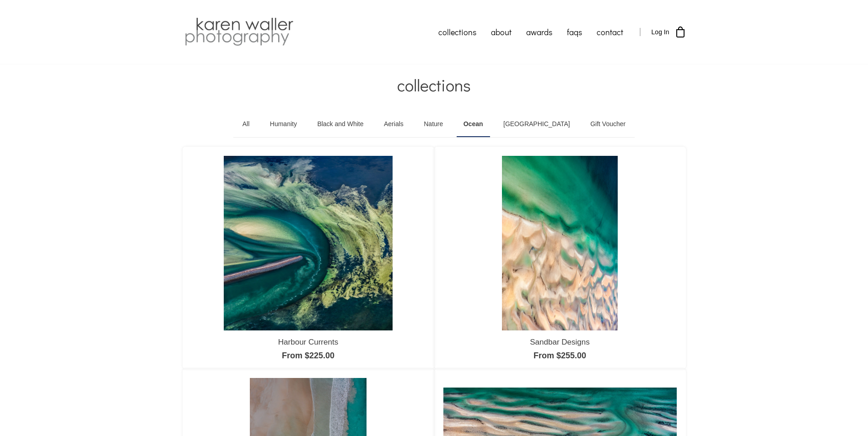 The width and height of the screenshot is (868, 436). Describe the element at coordinates (608, 124) in the screenshot. I see `a: Gift Voucher` at that location.